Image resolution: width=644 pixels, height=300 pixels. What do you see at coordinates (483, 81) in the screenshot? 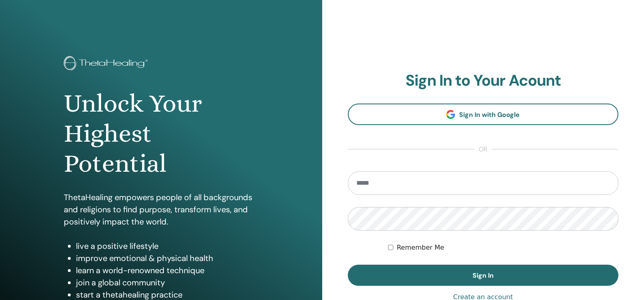
I see `h2: Sign In to Your Acount` at bounding box center [483, 81].